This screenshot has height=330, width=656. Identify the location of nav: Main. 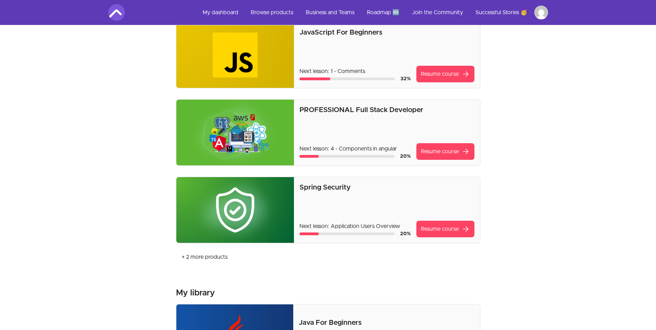
(372, 12).